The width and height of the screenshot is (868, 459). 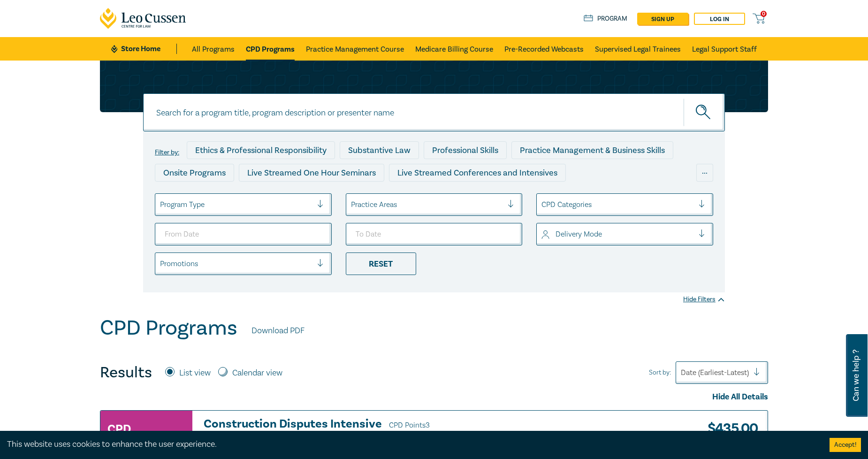 What do you see at coordinates (355, 49) in the screenshot?
I see `a: Practice Management Course` at bounding box center [355, 49].